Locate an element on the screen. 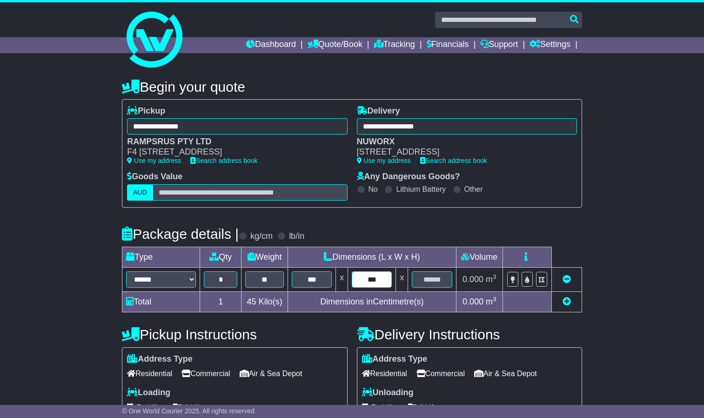 The image size is (704, 418). label: Goods Value is located at coordinates (154, 177).